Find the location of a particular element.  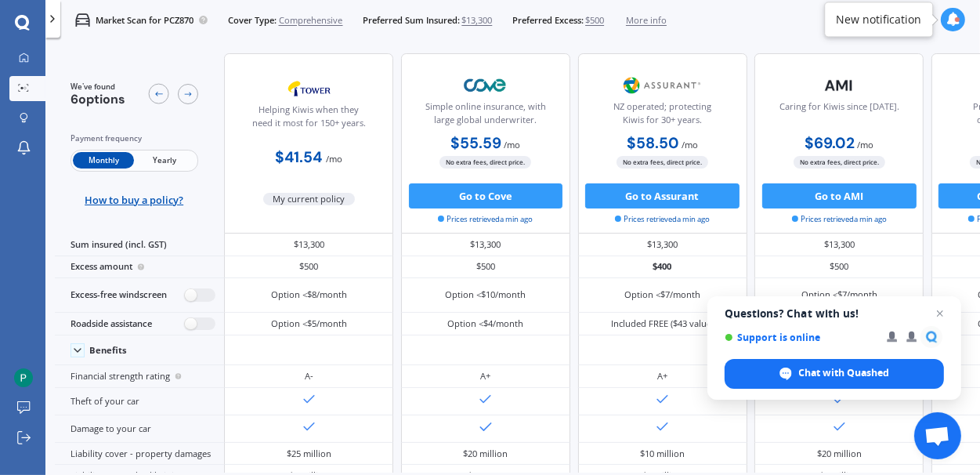

img: Assurant.png is located at coordinates (663, 86).